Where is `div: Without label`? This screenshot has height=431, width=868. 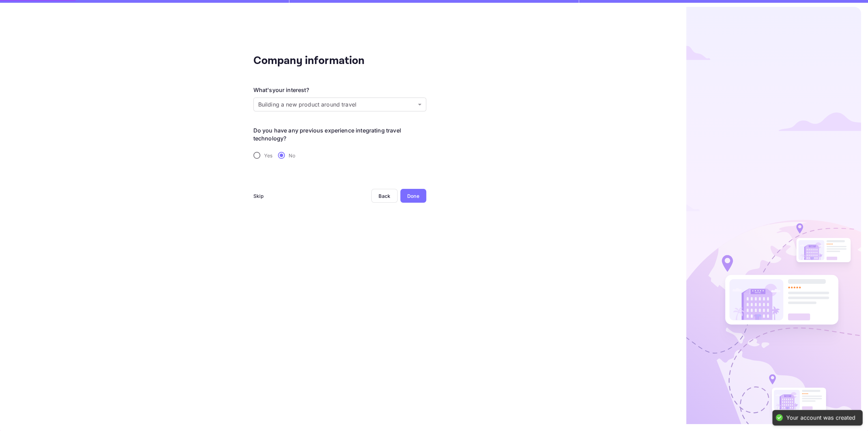
div: Without label is located at coordinates (340, 105).